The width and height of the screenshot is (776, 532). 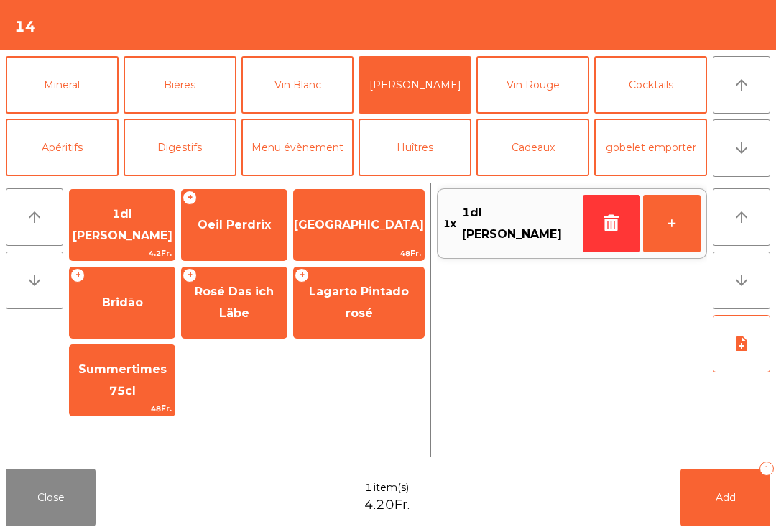 I want to click on span: 1x, so click(x=450, y=223).